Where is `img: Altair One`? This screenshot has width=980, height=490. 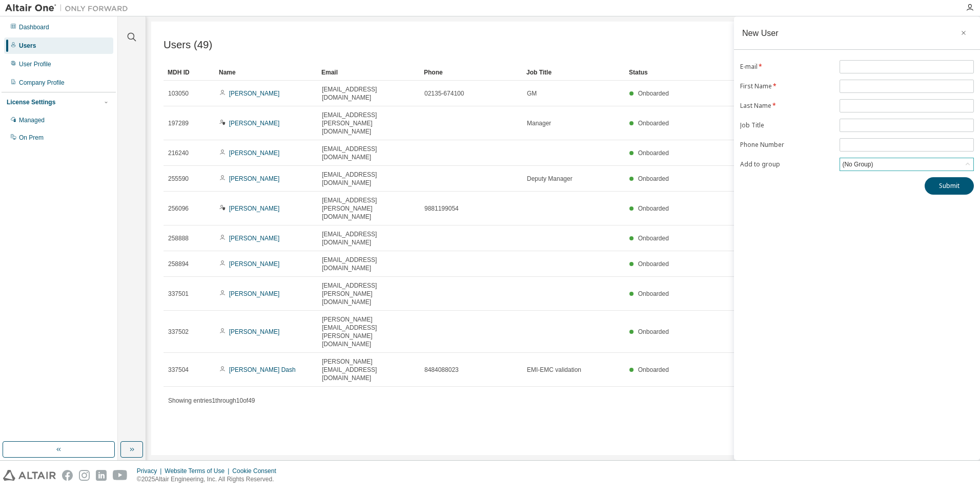
img: Altair One is located at coordinates (70, 8).